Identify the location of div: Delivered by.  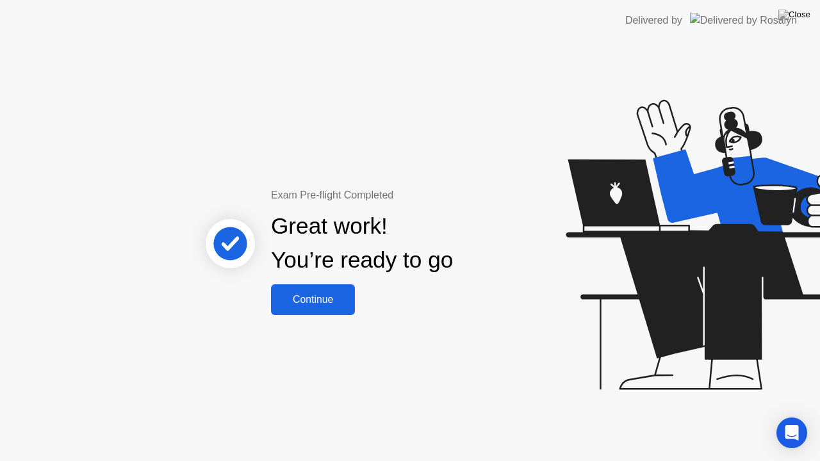
(653, 20).